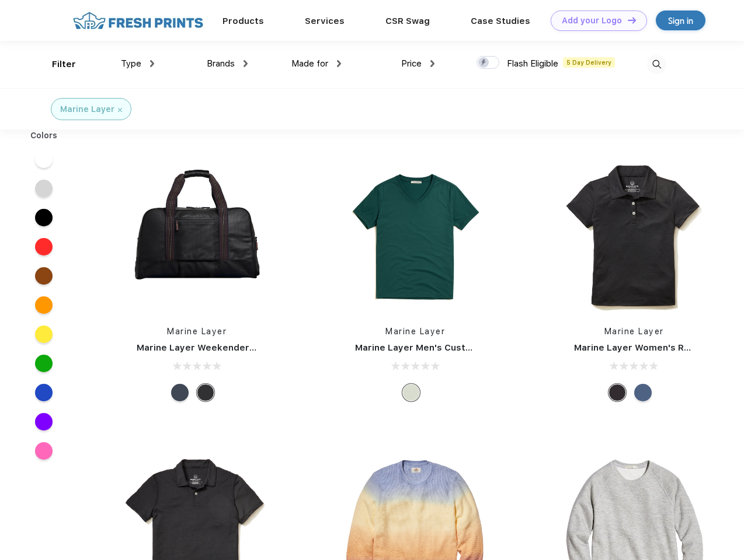 This screenshot has width=744, height=560. I want to click on div: Sign in, so click(680, 20).